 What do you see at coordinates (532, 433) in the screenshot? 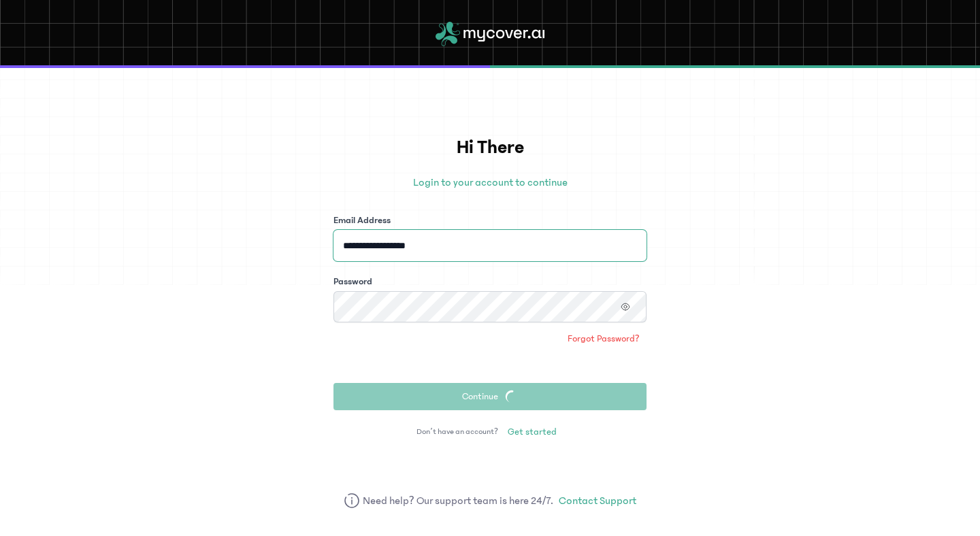
I see `span: Get started` at bounding box center [532, 433].